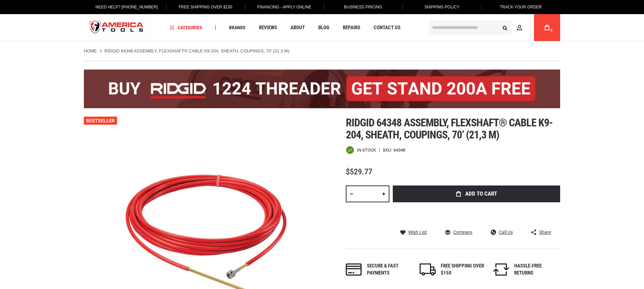 This screenshot has width=644, height=289. Describe the element at coordinates (388, 150) in the screenshot. I see `strong: SKU` at that location.